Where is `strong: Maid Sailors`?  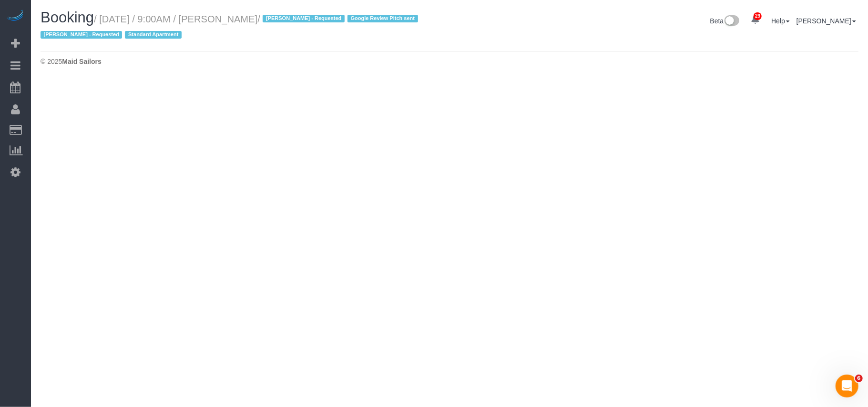
strong: Maid Sailors is located at coordinates (81, 62).